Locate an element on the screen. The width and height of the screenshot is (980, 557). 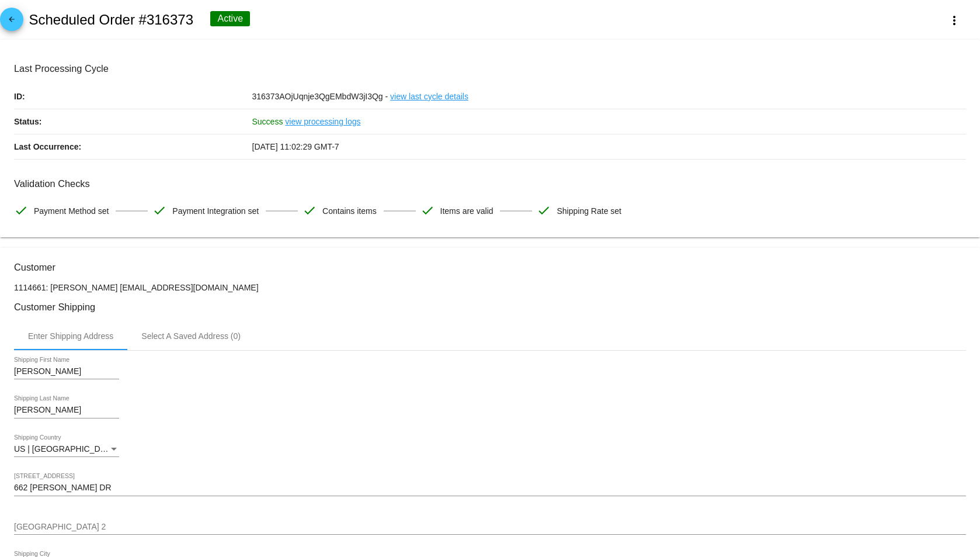
input: Shipping Street 2 is located at coordinates (490, 527).